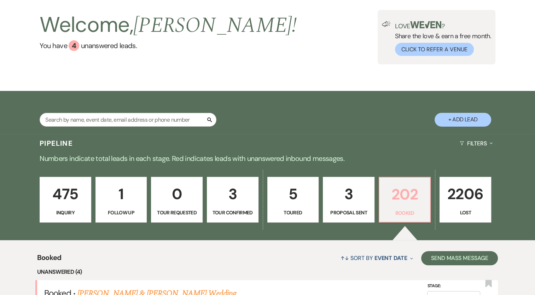  I want to click on p: Toured, so click(293, 213).